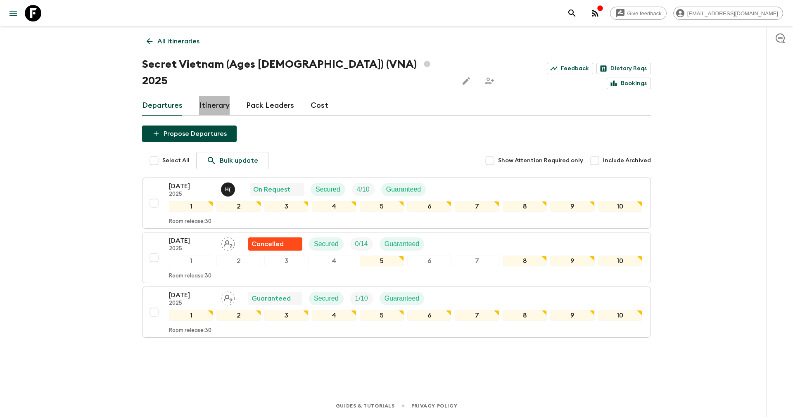  I want to click on button: Edit this itinerary, so click(467, 81).